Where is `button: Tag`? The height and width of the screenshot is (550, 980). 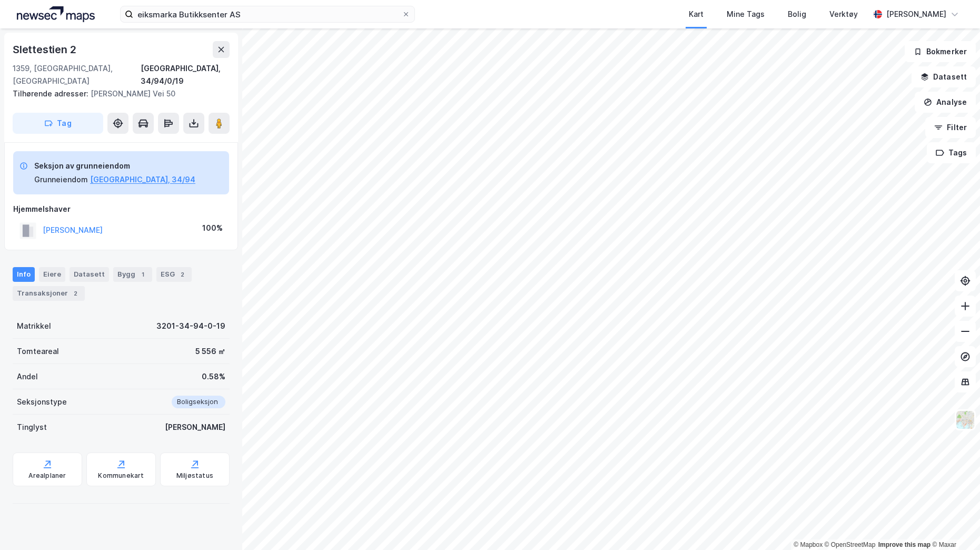
button: Tag is located at coordinates (58, 124).